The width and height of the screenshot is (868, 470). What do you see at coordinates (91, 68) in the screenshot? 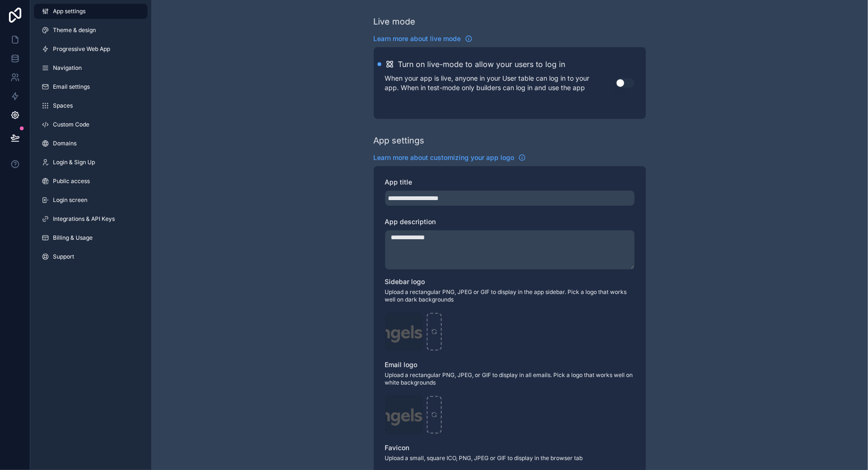
I see `a: Navigation` at bounding box center [91, 68].